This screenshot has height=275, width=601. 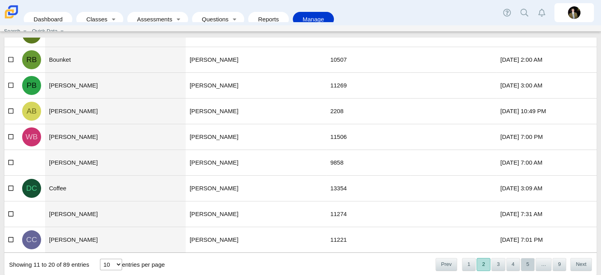 I want to click on a: Carmen School of Science & Technology, so click(x=11, y=18).